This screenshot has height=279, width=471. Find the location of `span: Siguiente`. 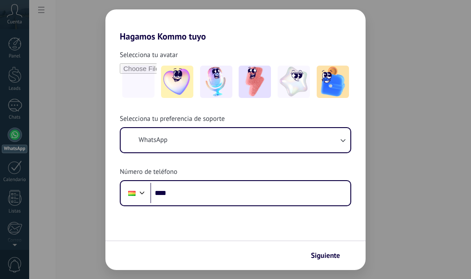

span: Siguiente is located at coordinates (326, 256).